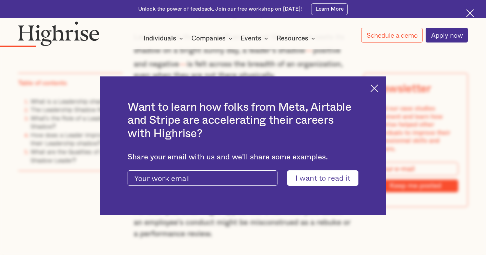 This screenshot has width=486, height=255. What do you see at coordinates (447, 35) in the screenshot?
I see `a: Apply now` at bounding box center [447, 35].